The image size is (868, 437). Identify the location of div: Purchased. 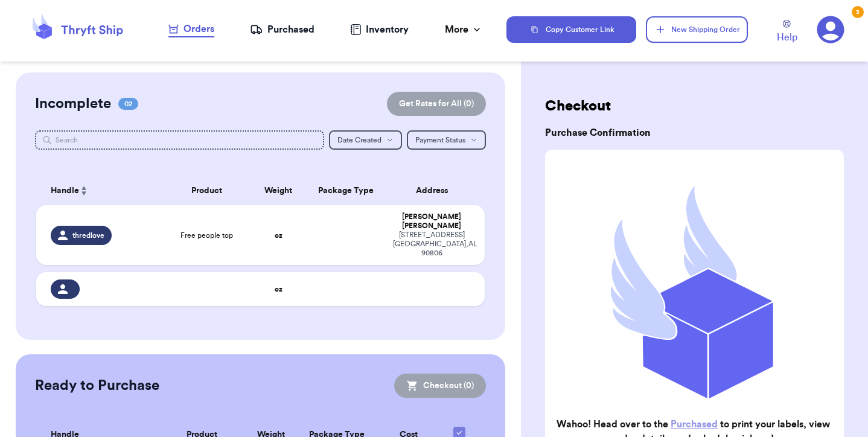
(282, 30).